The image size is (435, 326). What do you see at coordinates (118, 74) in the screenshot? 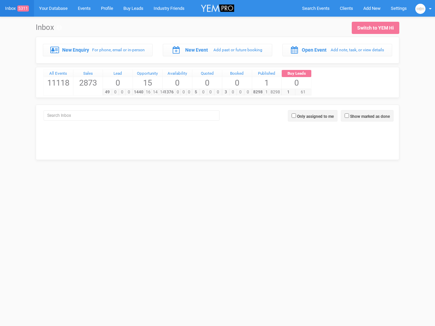
I see `div: Lead` at bounding box center [118, 74].